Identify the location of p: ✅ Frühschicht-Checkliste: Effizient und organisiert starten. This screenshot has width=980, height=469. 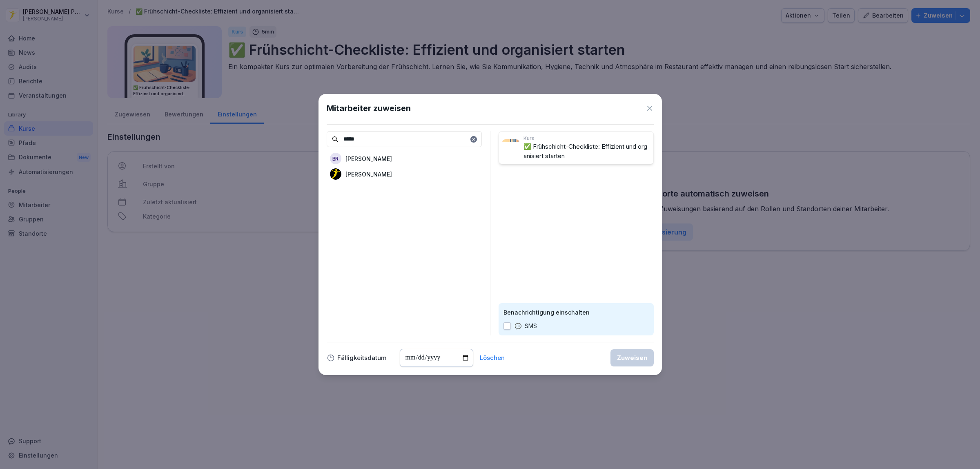
(587, 151).